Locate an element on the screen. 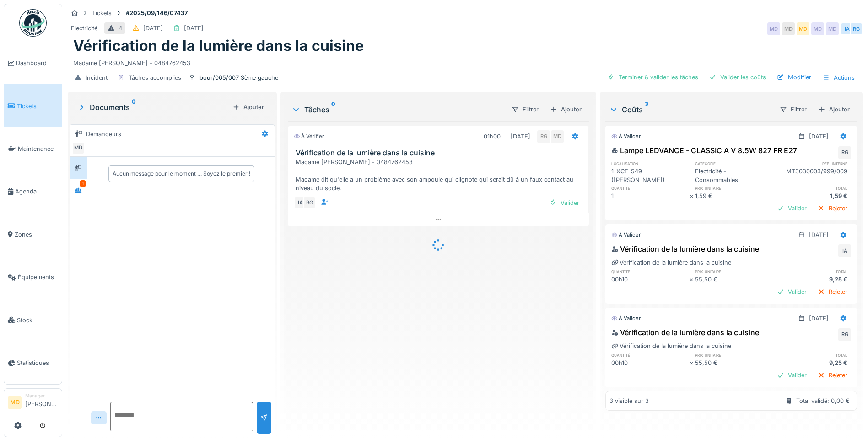  div: À vérifier is located at coordinates (309, 136).